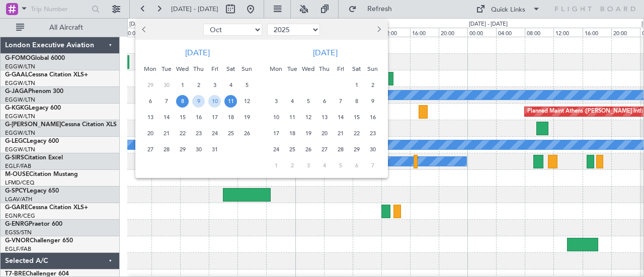 Image resolution: width=644 pixels, height=277 pixels. I want to click on span: 30, so click(166, 85).